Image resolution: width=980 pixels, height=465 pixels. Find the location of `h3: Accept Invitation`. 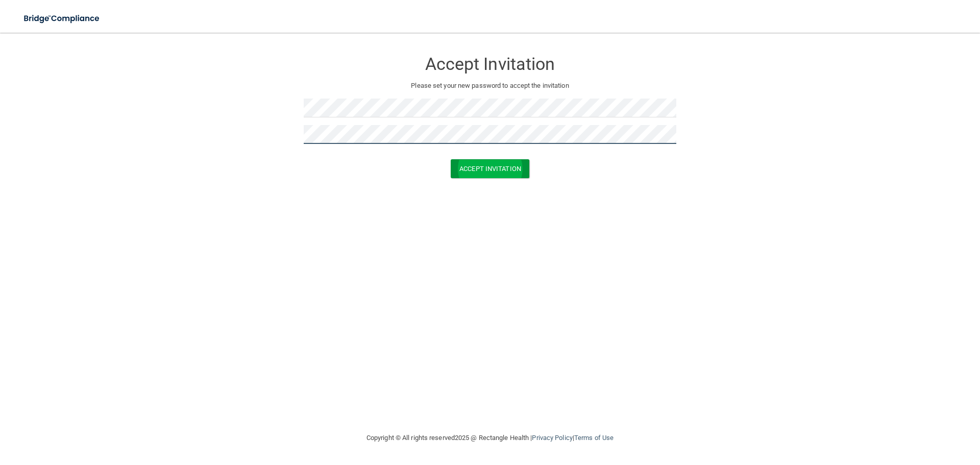

h3: Accept Invitation is located at coordinates (490, 64).